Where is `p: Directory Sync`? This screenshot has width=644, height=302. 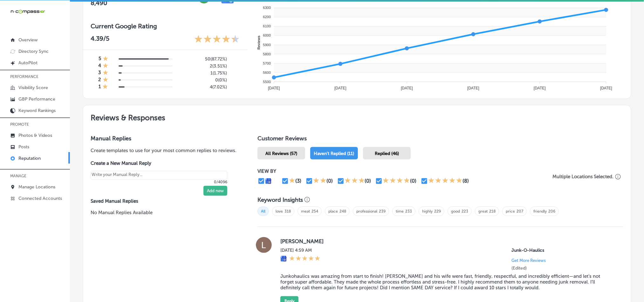 p: Directory Sync is located at coordinates (34, 51).